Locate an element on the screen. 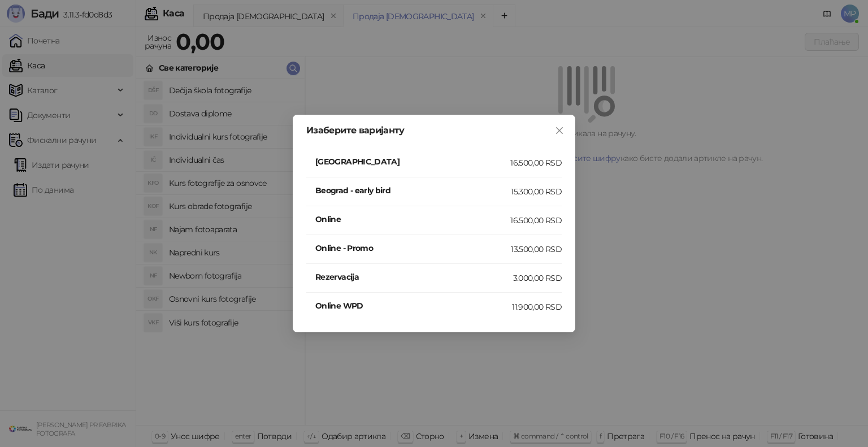  h4: Online - Promo is located at coordinates (413, 248).